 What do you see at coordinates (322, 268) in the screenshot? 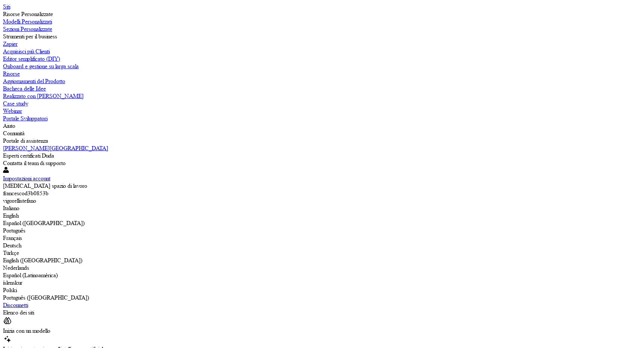
I see `div: Nederlands` at bounding box center [322, 268].